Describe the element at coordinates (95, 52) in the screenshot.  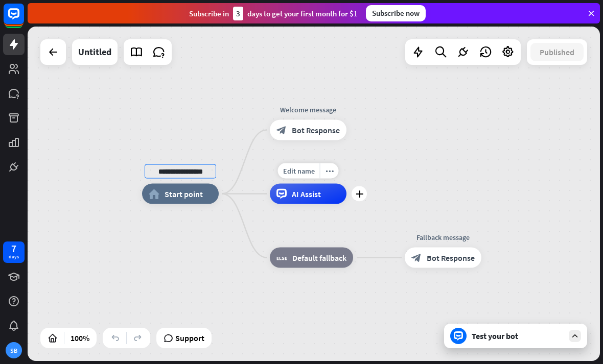
I see `div: Untitled` at that location.